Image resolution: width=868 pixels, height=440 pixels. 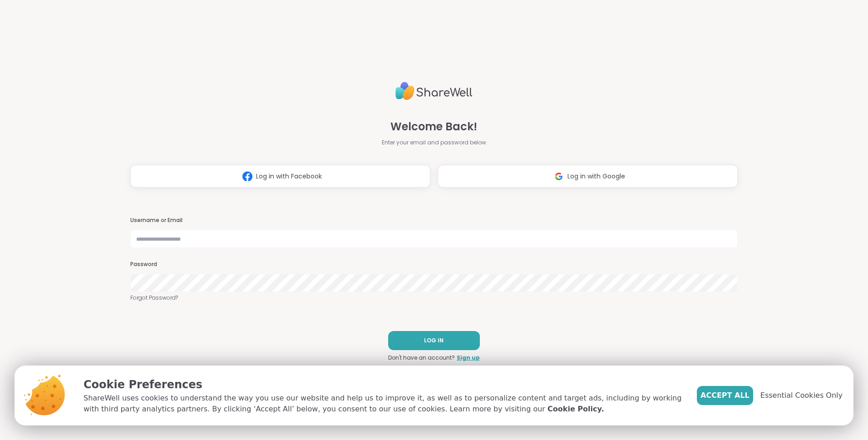 I want to click on a: Sign up, so click(x=468, y=358).